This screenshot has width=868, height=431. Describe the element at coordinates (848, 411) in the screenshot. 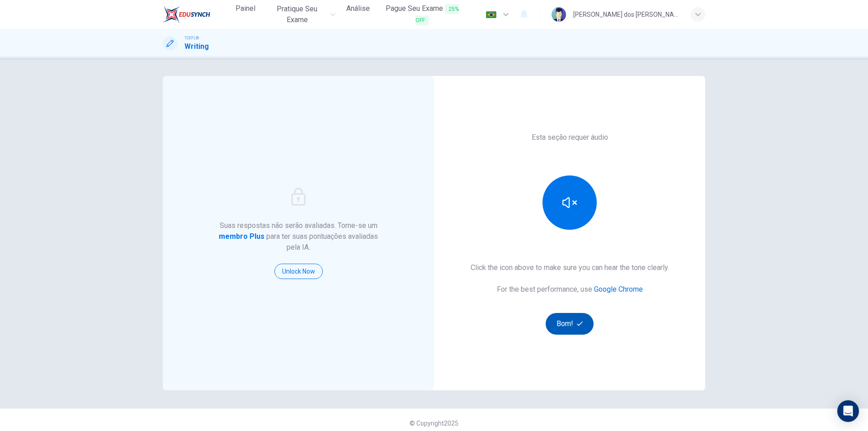

I see `div: Open Intercom Messenger` at that location.